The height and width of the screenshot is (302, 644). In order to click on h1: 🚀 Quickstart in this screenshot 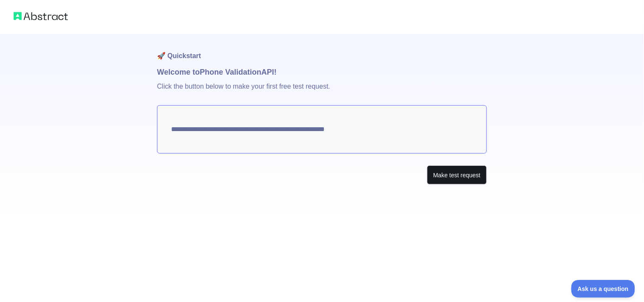, I will do `click(322, 50)`.